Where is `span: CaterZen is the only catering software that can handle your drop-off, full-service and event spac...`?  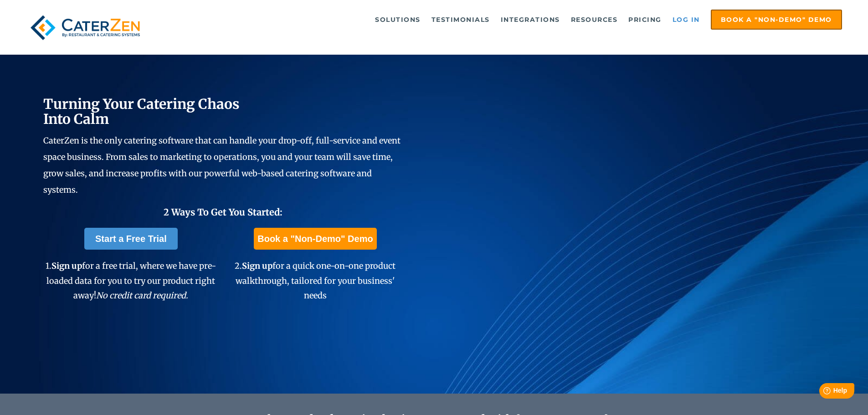
span: CaterZen is the only catering software that can handle your drop-off, full-service and event spac... is located at coordinates (222, 165).